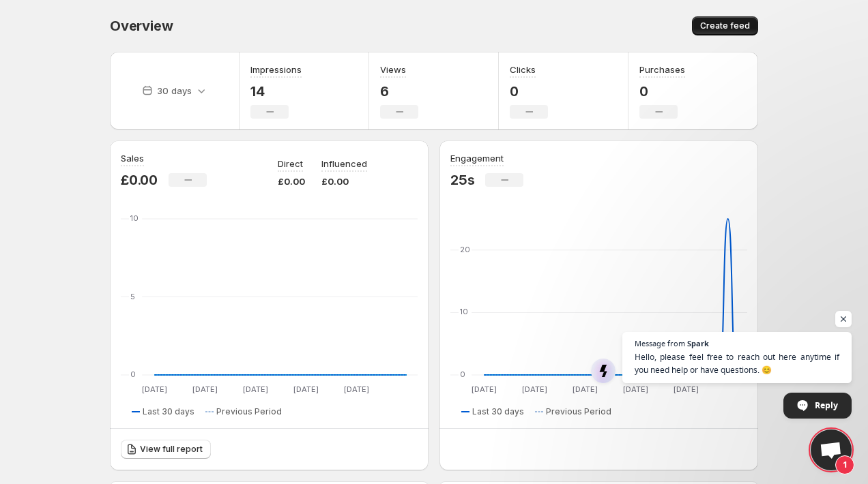  I want to click on h3: Engagement, so click(477, 158).